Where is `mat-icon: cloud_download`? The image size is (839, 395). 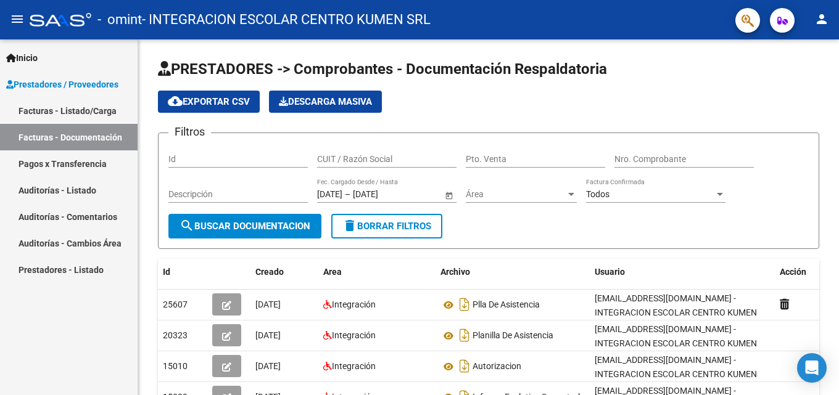 mat-icon: cloud_download is located at coordinates (175, 101).